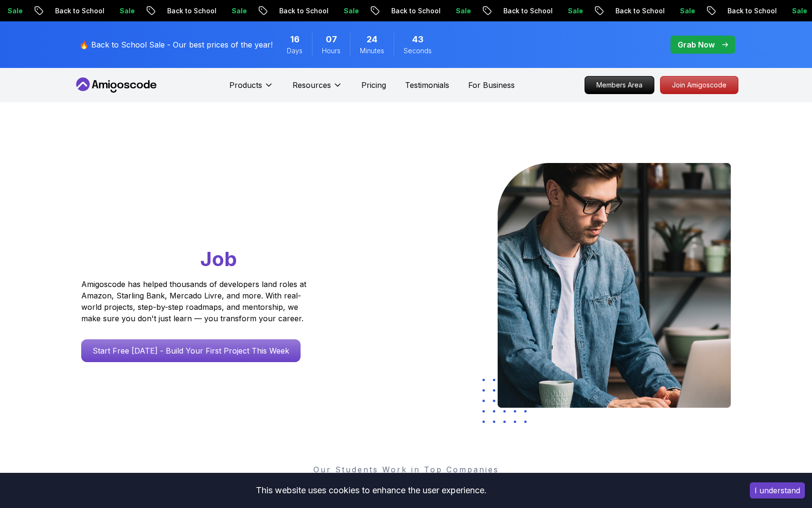 This screenshot has width=812, height=508. I want to click on p: For Business, so click(492, 85).